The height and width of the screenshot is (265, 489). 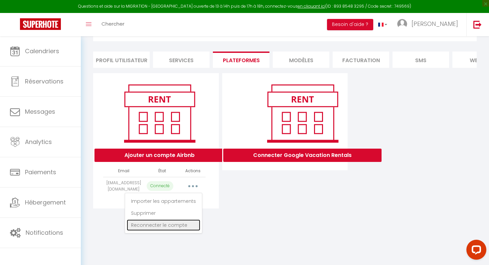 I want to click on span: Chercher, so click(x=113, y=24).